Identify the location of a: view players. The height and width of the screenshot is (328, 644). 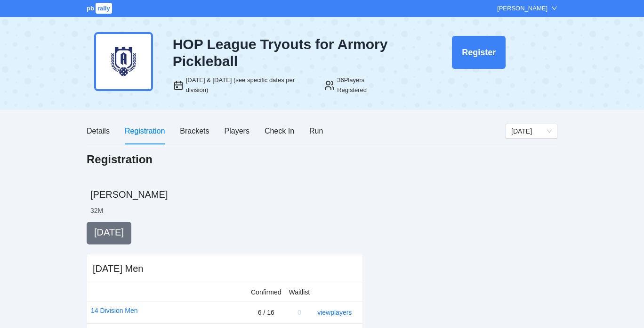
(334, 312).